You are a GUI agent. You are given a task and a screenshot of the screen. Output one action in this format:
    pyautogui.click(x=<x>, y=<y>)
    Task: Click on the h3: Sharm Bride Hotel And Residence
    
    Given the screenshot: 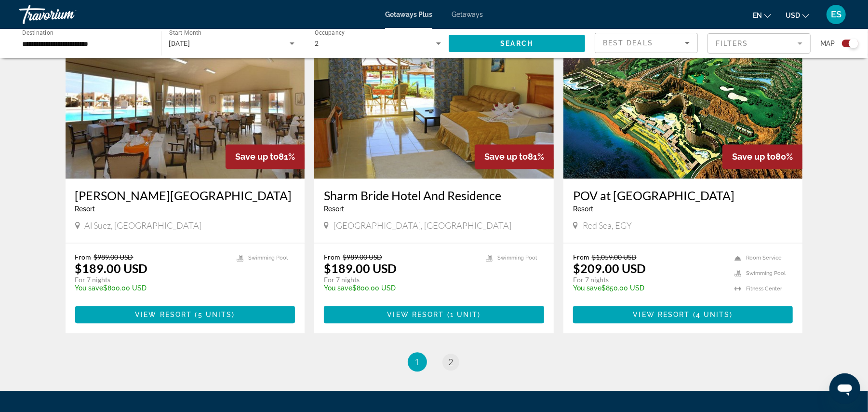 What is the action you would take?
    pyautogui.click(x=434, y=195)
    